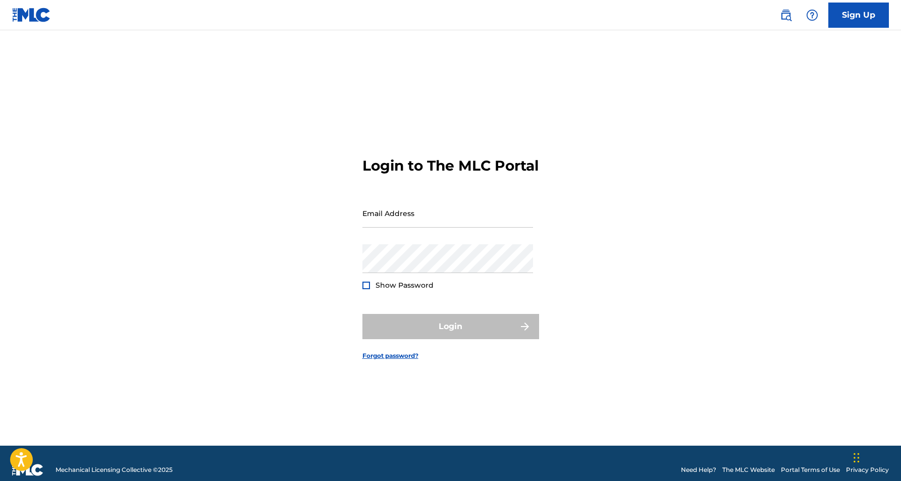 The image size is (901, 481). Describe the element at coordinates (114, 470) in the screenshot. I see `span: Mechanical Licensing Collective © 2025` at that location.